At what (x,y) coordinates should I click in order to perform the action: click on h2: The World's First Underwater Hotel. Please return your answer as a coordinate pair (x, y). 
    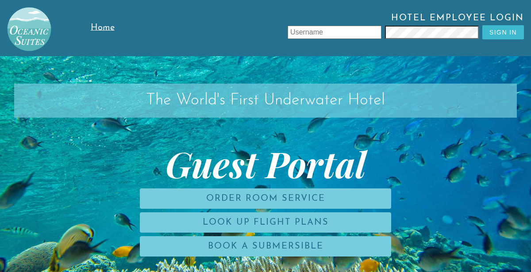
    Looking at the image, I should click on (265, 100).